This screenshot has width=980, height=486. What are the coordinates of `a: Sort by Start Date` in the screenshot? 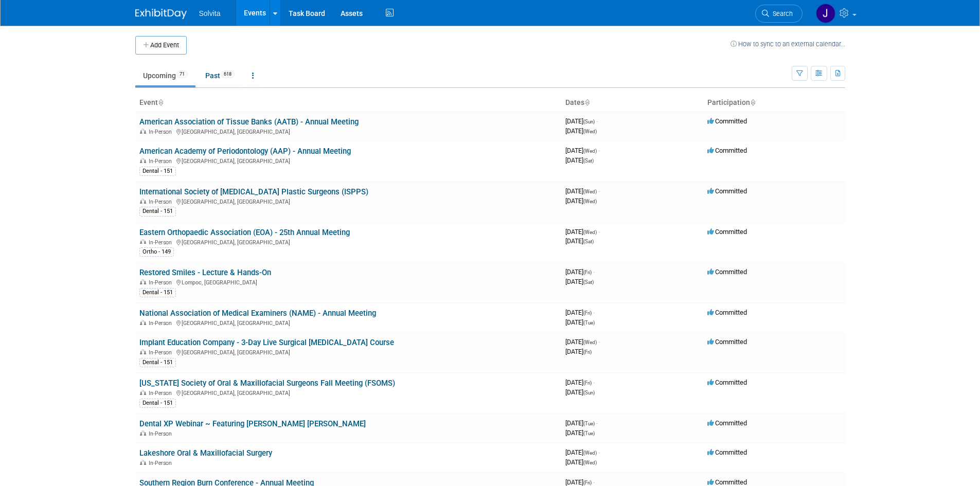 It's located at (587, 103).